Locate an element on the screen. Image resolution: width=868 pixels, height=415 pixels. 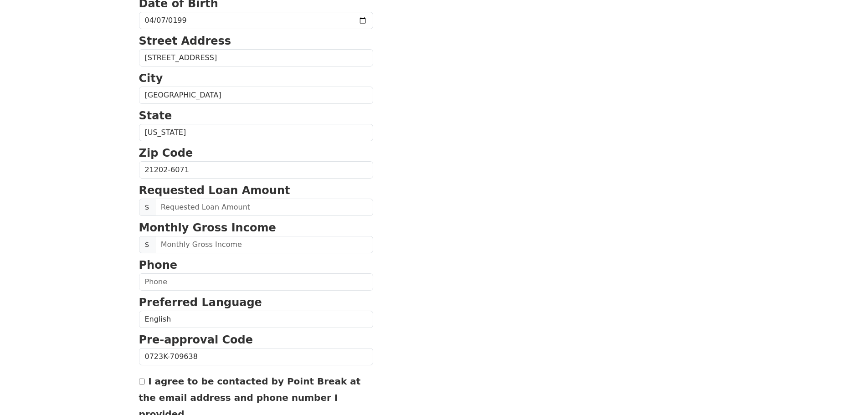
strong: City is located at coordinates (151, 79).